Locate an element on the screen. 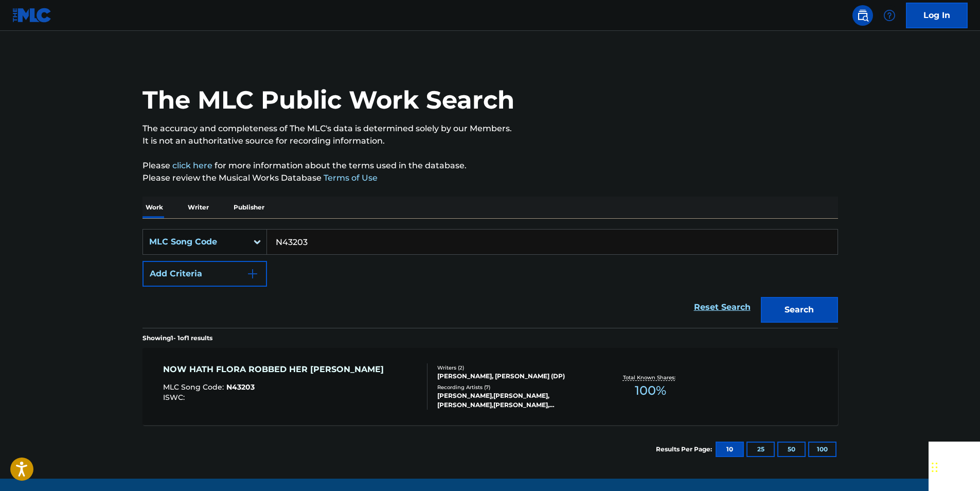 The width and height of the screenshot is (980, 491). a: Public Search is located at coordinates (863, 16).